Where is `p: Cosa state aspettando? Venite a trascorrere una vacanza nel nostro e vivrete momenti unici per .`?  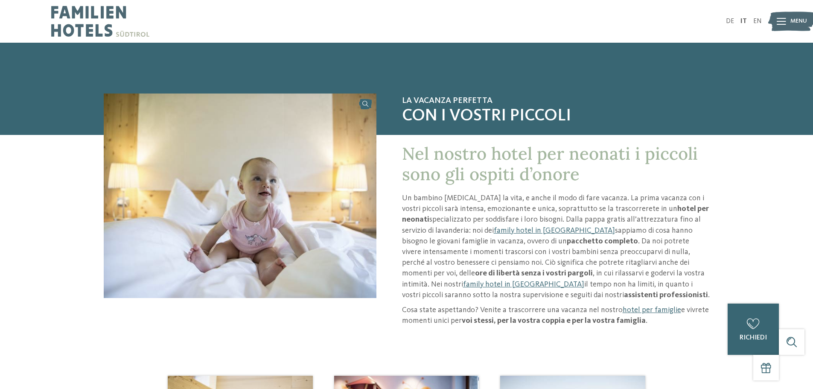
p: Cosa state aspettando? Venite a trascorrere una vacanza nel nostro e vivrete momenti unici per . is located at coordinates (556, 315).